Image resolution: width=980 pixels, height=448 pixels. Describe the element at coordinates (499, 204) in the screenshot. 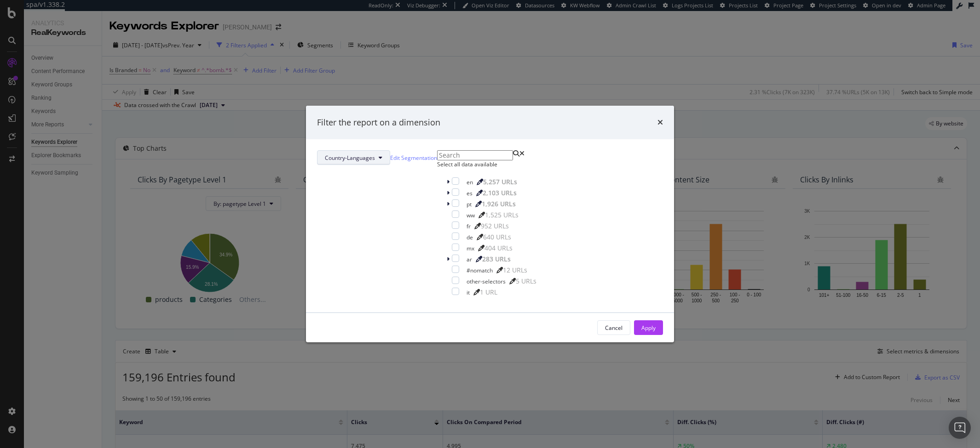

I see `div: 1,926 URLs` at that location.